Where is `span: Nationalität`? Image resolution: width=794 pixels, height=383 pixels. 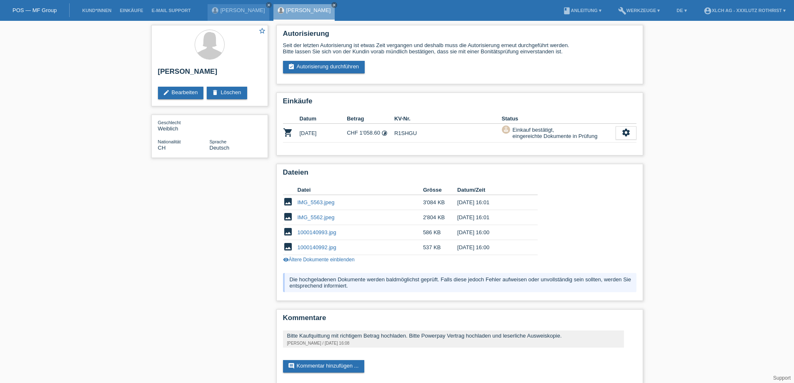 span: Nationalität is located at coordinates (169, 142).